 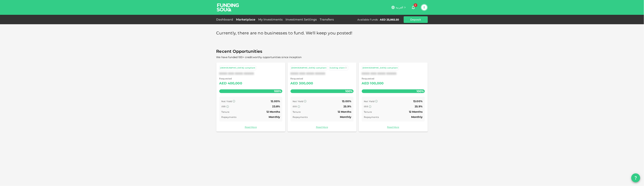 I want to click on span: Existing client, so click(x=337, y=68).